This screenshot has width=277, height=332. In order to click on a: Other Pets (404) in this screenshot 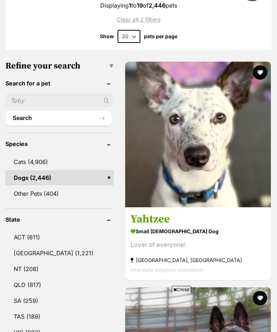, I will do `click(60, 194)`.